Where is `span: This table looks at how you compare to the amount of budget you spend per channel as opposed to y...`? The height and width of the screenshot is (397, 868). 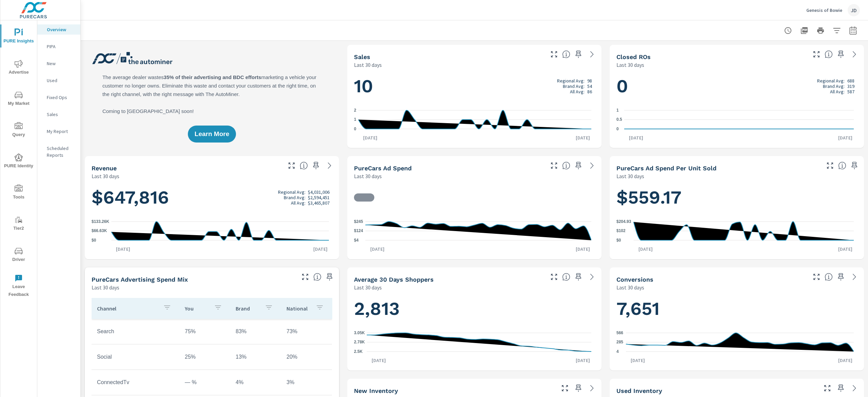 span: This table looks at how you compare to the amount of budget you spend per channel as opposed to y... is located at coordinates (317, 277).